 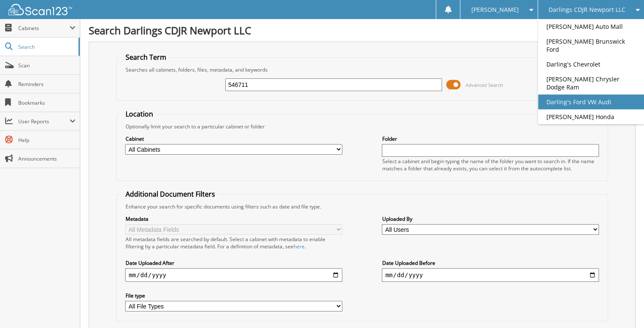 I want to click on a: Darling's Ford VW Audi, so click(x=591, y=102).